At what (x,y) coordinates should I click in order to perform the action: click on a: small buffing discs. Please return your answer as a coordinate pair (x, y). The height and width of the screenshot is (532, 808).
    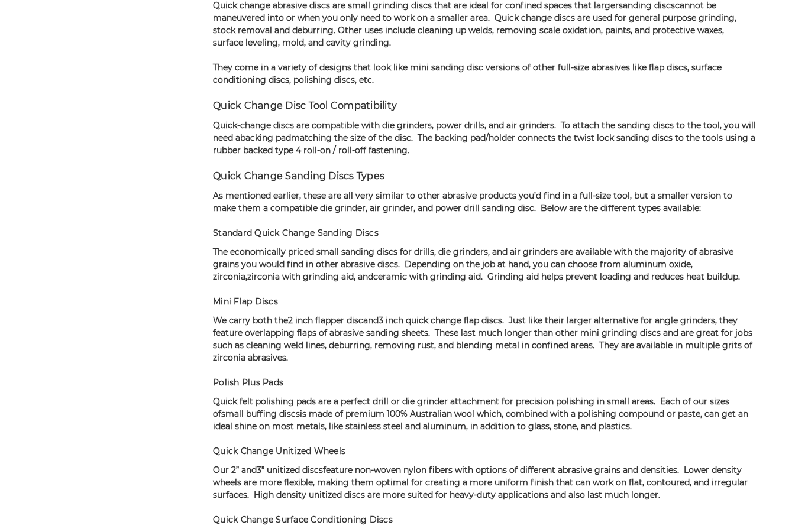
    Looking at the image, I should click on (260, 414).